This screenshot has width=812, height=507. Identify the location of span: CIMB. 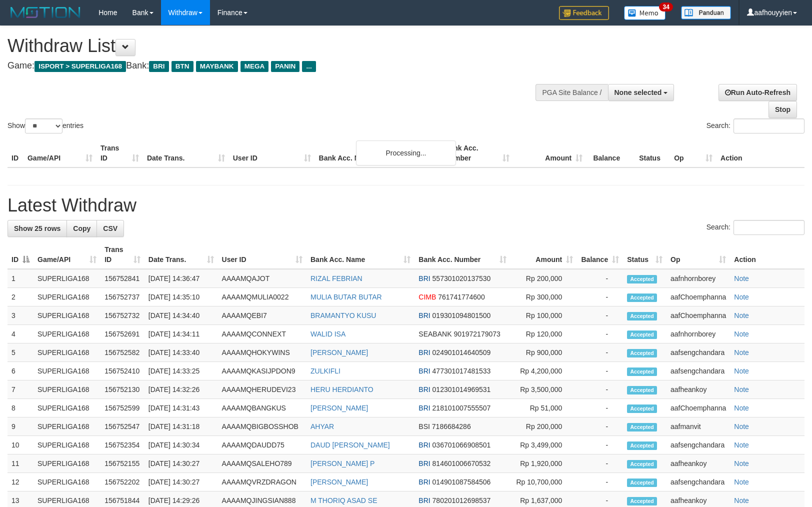
(427, 297).